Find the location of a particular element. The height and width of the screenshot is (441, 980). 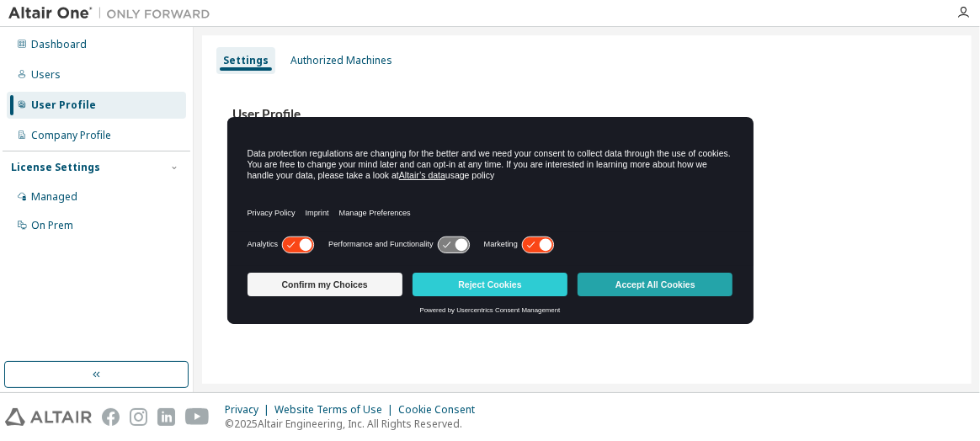

div: Managed is located at coordinates (54, 197).